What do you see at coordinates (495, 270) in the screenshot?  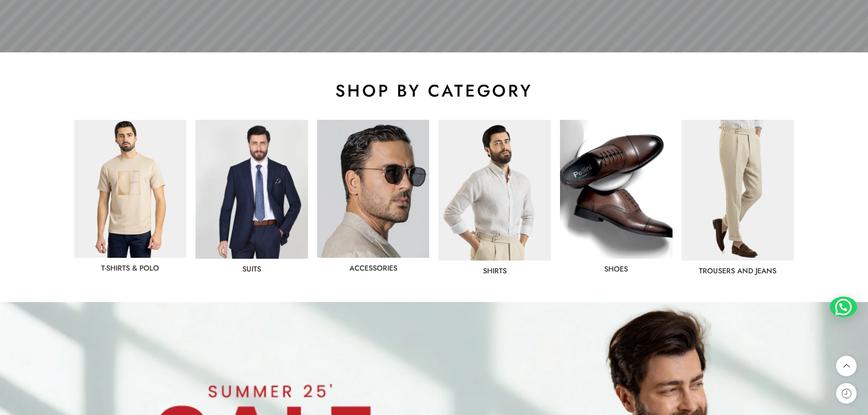 I see `a: Shirts` at bounding box center [495, 270].